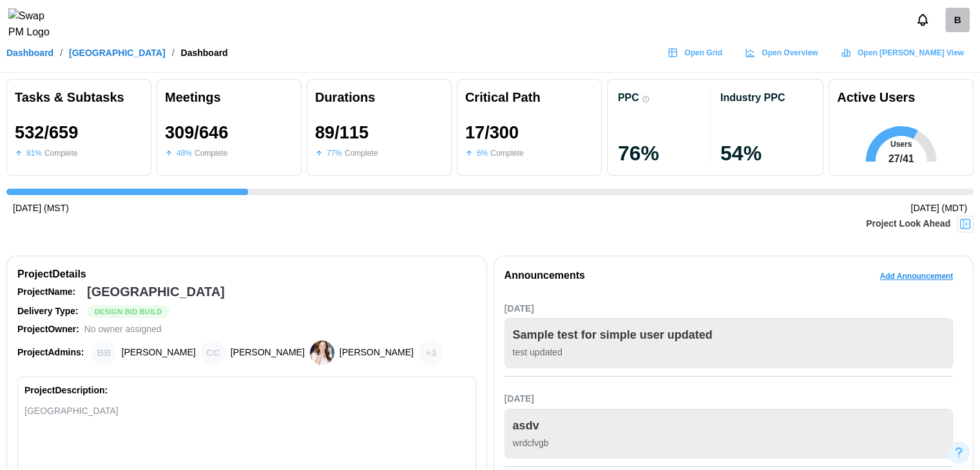 The height and width of the screenshot is (470, 980). Describe the element at coordinates (49, 330) in the screenshot. I see `strong: Project Owner:` at that location.